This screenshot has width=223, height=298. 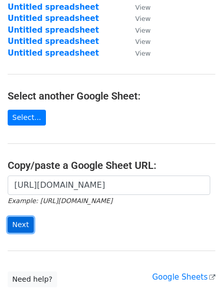 I want to click on a: Google Sheets, so click(x=184, y=277).